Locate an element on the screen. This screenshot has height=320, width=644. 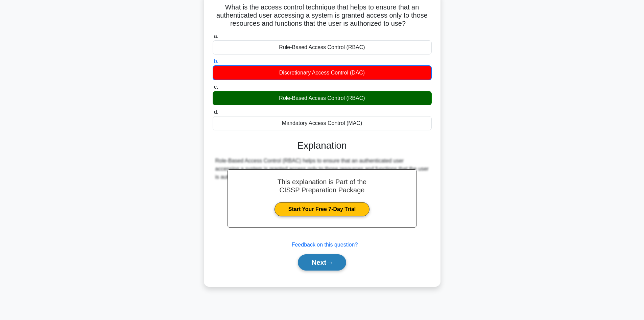
h3: Explanation is located at coordinates (322, 145).